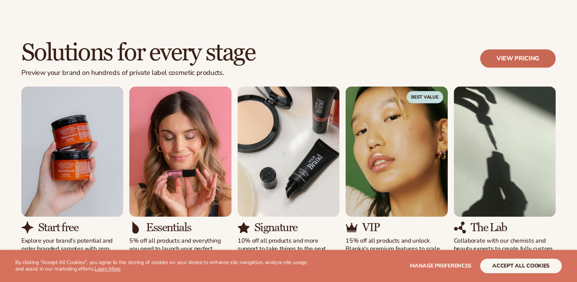 This screenshot has width=577, height=282. What do you see at coordinates (505, 248) in the screenshot?
I see `p: Collaborate with our chemists and beauty experts to create fully custom product formulas.` at bounding box center [505, 248].